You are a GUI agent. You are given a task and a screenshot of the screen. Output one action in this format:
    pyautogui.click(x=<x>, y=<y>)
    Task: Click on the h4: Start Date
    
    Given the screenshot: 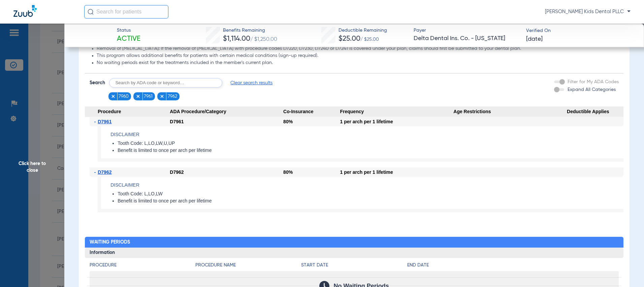 What is the action you would take?
    pyautogui.click(x=354, y=265)
    